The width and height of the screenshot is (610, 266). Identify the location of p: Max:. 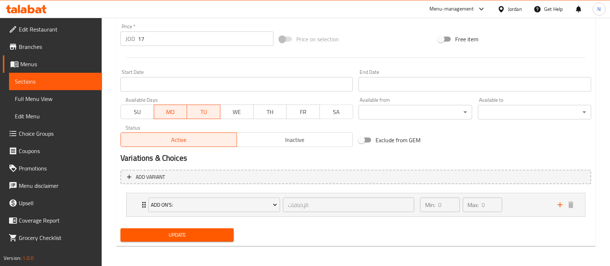
(473, 205).